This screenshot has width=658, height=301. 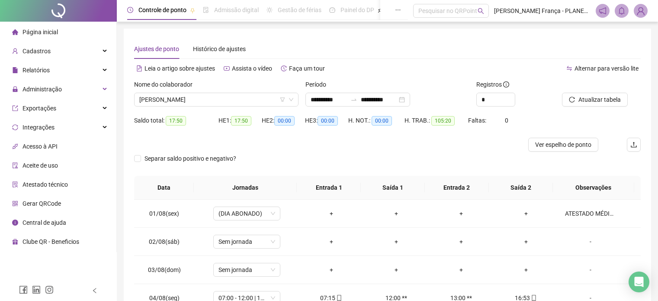 What do you see at coordinates (354, 100) in the screenshot?
I see `span: to` at bounding box center [354, 100].